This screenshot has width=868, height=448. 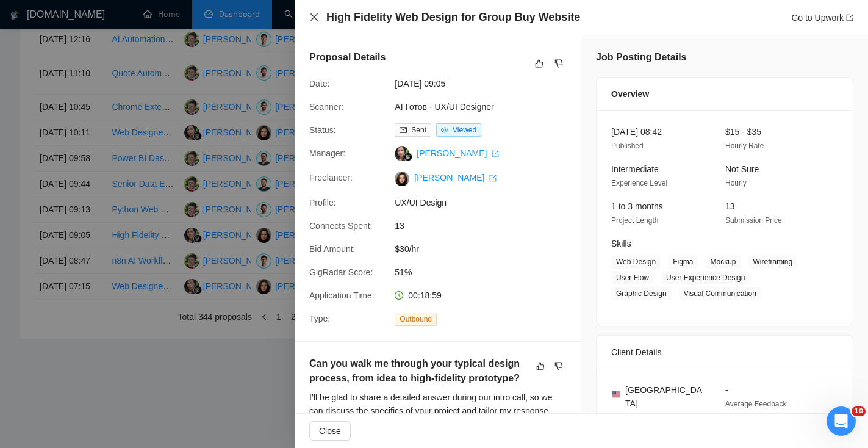 What do you see at coordinates (342, 295) in the screenshot?
I see `span: Application Time:` at bounding box center [342, 295].